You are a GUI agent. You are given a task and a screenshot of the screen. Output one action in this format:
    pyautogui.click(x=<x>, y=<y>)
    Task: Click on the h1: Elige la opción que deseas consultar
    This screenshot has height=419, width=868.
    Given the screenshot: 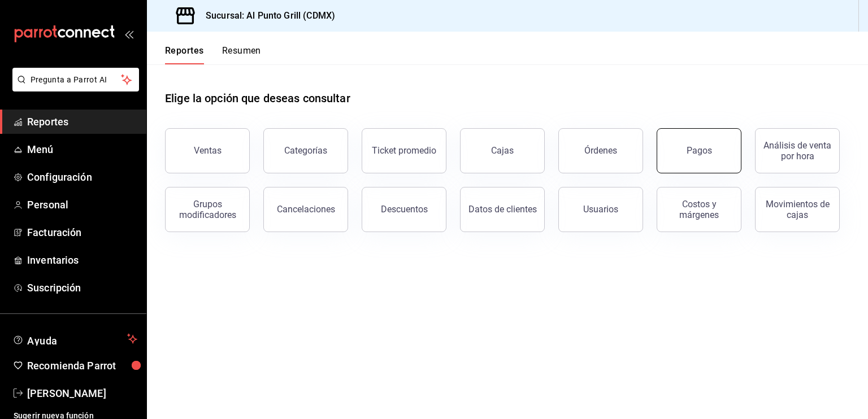 What is the action you would take?
    pyautogui.click(x=258, y=99)
    